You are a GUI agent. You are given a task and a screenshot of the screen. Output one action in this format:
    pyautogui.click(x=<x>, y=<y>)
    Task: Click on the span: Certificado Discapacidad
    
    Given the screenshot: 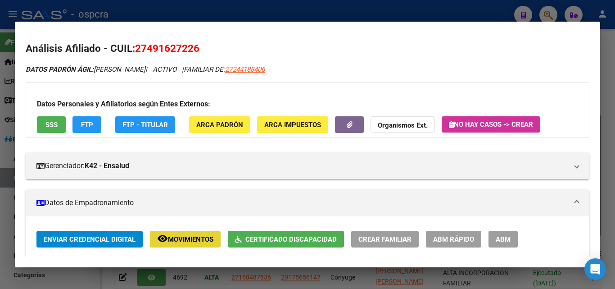 What is the action you would take?
    pyautogui.click(x=291, y=239)
    